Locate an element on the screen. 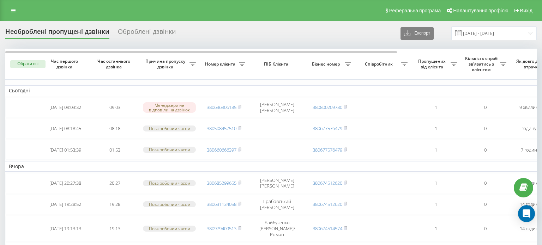  td: 19:28 is located at coordinates (115, 205).